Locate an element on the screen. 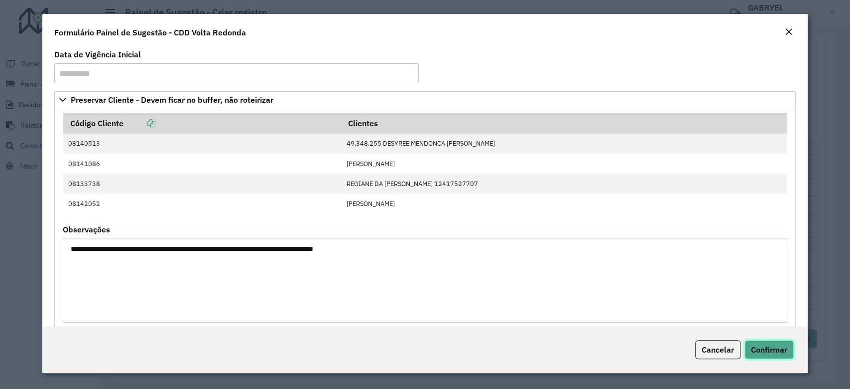 The height and width of the screenshot is (389, 850). em: Fechar is located at coordinates (789, 32).